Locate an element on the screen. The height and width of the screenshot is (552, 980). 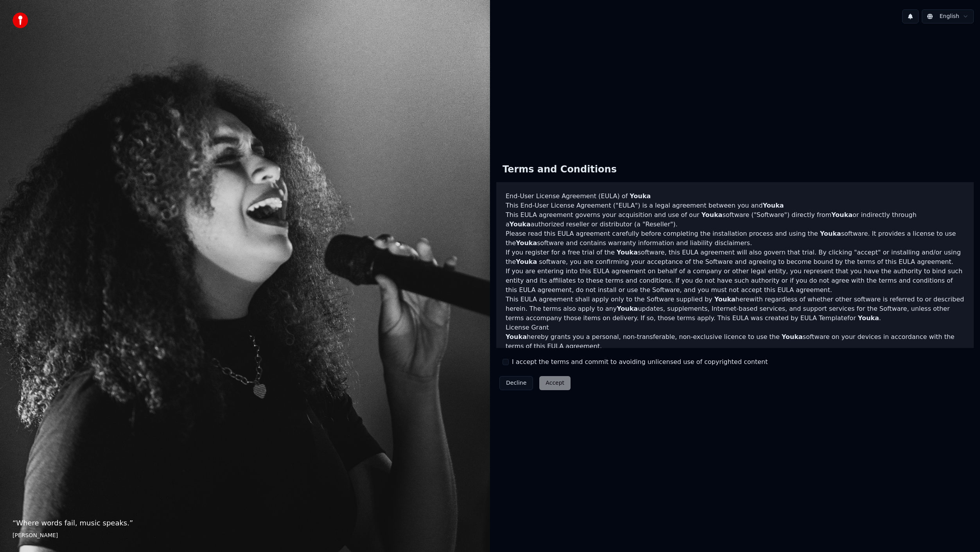
p: If you are entering into this EULA agreement on behalf of a company or other legal entity, you re... is located at coordinates (735, 281).